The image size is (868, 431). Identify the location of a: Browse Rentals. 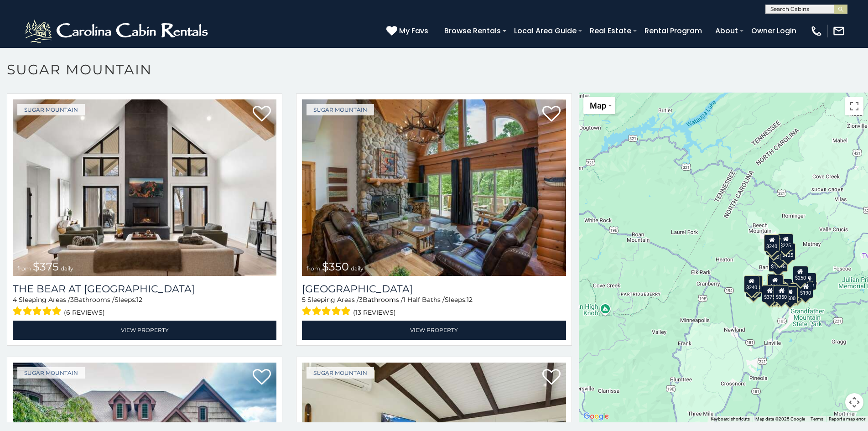
(472, 31).